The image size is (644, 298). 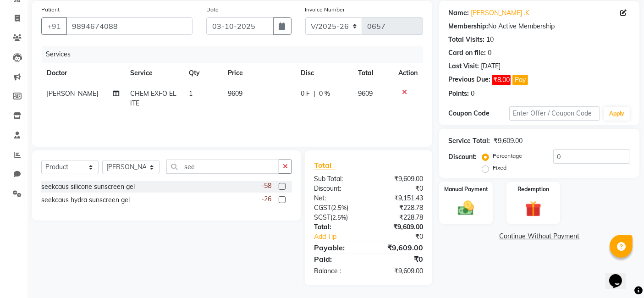 I want to click on th: Action, so click(x=408, y=73).